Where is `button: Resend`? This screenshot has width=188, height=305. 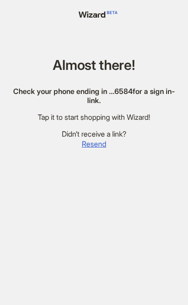
button: Resend is located at coordinates (94, 144).